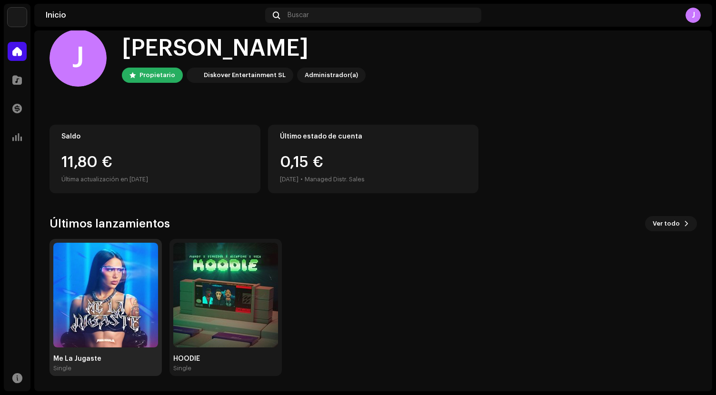 The image size is (716, 395). What do you see at coordinates (666, 224) in the screenshot?
I see `span: Ver todo` at bounding box center [666, 224].